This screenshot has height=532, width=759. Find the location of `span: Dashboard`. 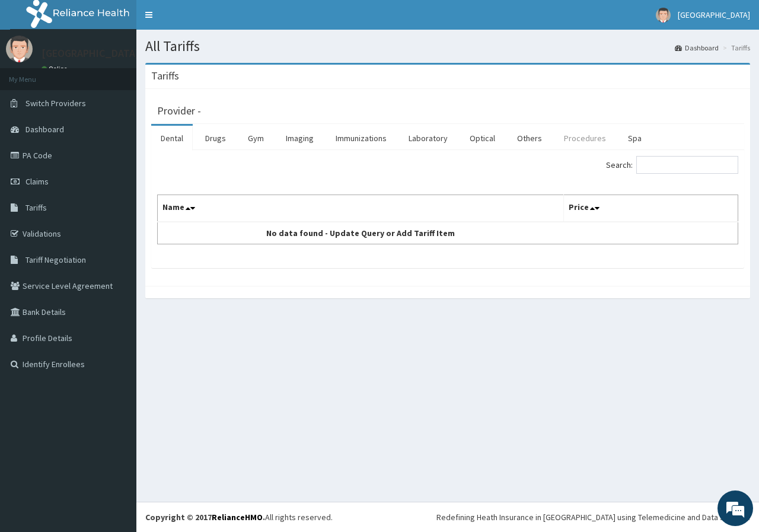

span: Dashboard is located at coordinates (44, 129).